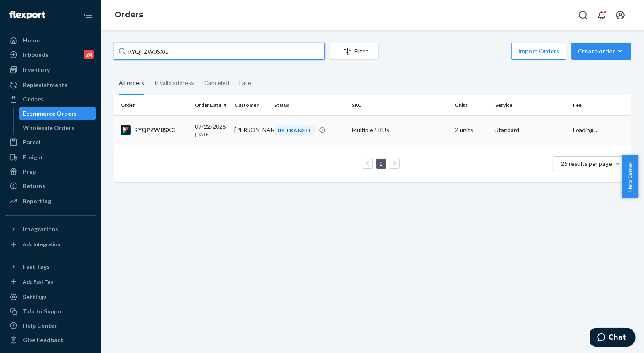  Describe the element at coordinates (51, 142) in the screenshot. I see `a: Parcel` at that location.